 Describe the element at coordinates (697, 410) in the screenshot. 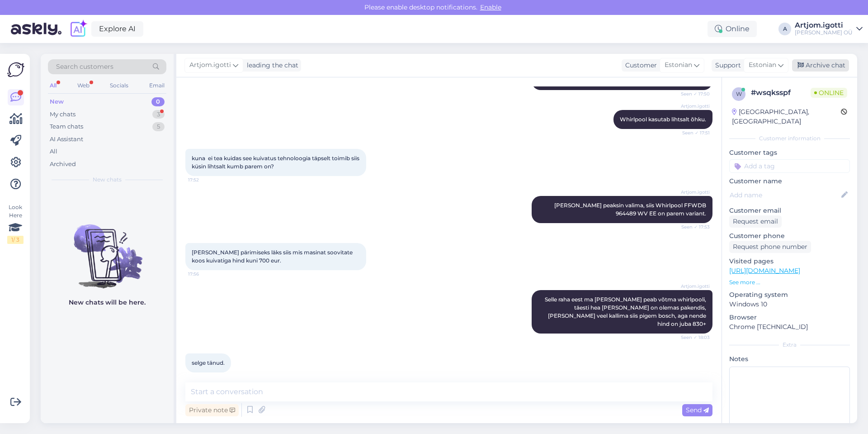

I see `span: Send` at that location.